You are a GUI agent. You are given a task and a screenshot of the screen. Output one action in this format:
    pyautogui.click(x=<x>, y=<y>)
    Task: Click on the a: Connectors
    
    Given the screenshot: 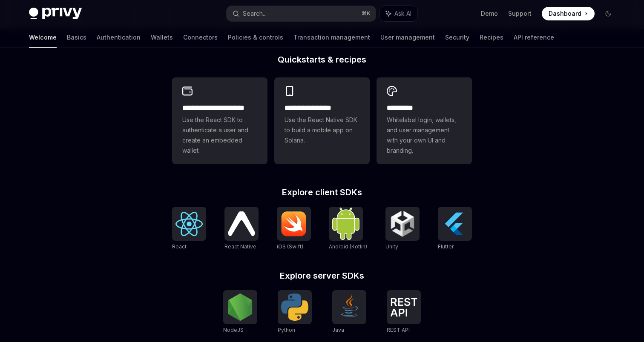 What is the action you would take?
    pyautogui.click(x=200, y=38)
    